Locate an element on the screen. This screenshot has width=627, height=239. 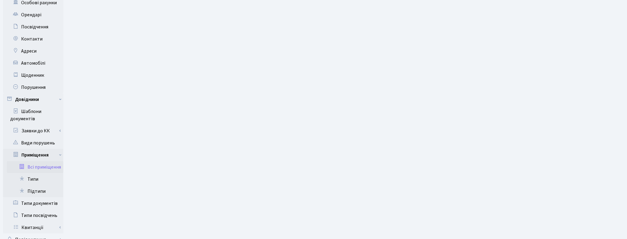
a: Квитанції is located at coordinates (35, 227).